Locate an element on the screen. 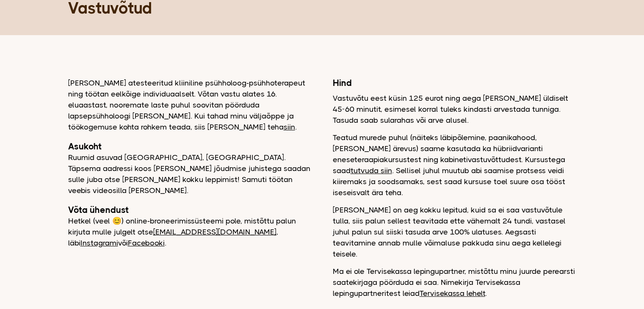  p: Ma ei ole Tervisekassa lepingupartner, mistõttu minu juurde perearsti saatekirjaga pöörduda ei sa... is located at coordinates (455, 282).